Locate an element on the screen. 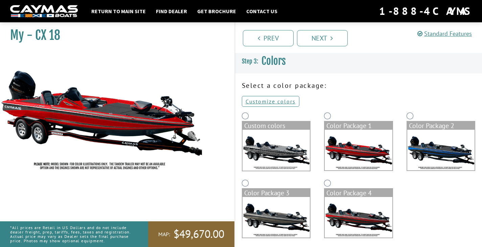  div: Color Package 2 is located at coordinates (441, 126).